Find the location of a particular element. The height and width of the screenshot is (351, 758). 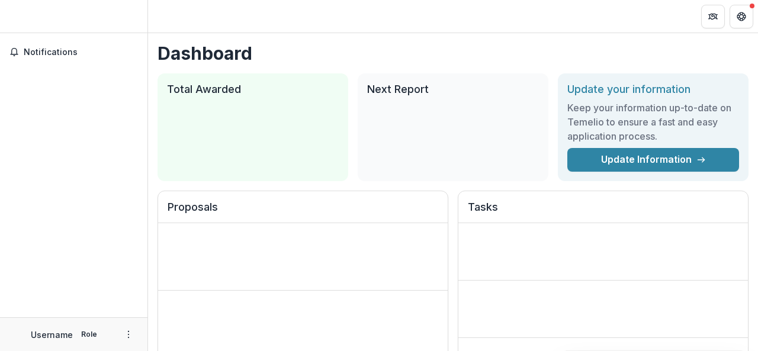

button: Partners is located at coordinates (713, 17).